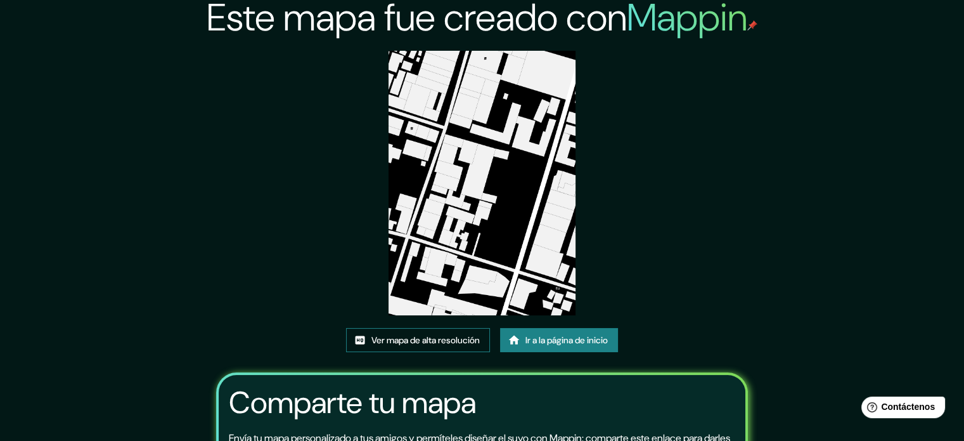 This screenshot has width=964, height=441. What do you see at coordinates (418, 340) in the screenshot?
I see `a: Ver mapa de alta resolución` at bounding box center [418, 340].